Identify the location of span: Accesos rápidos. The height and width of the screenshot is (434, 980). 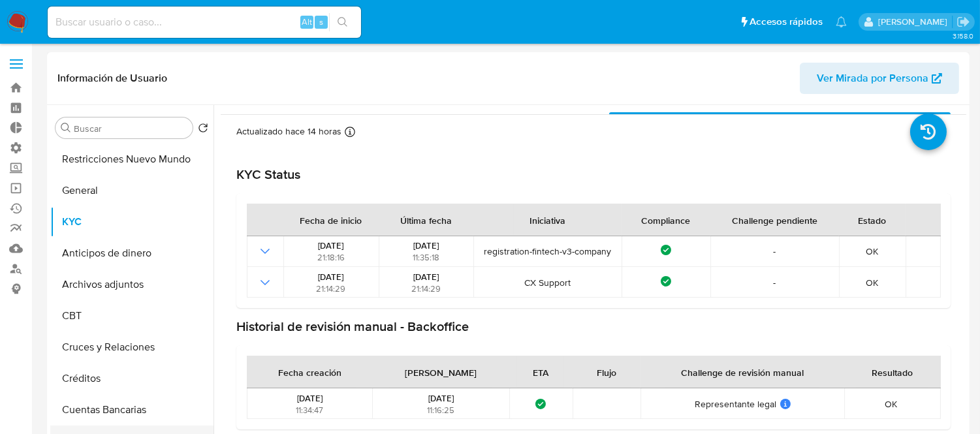
(786, 21).